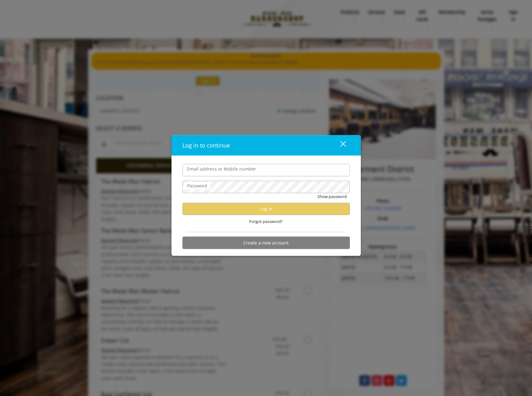  What do you see at coordinates (197, 186) in the screenshot?
I see `label: Password` at bounding box center [197, 186].